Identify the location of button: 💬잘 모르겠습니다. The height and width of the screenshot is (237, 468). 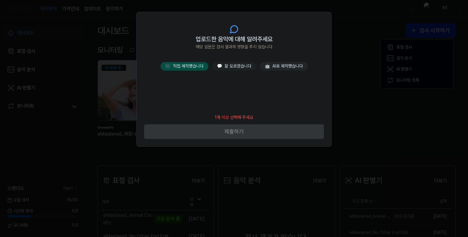
(234, 66).